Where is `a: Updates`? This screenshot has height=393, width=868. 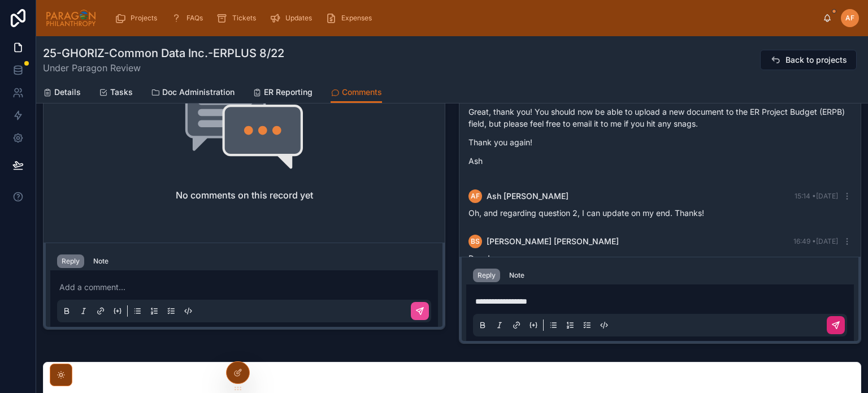 a: Updates is located at coordinates (292, 18).